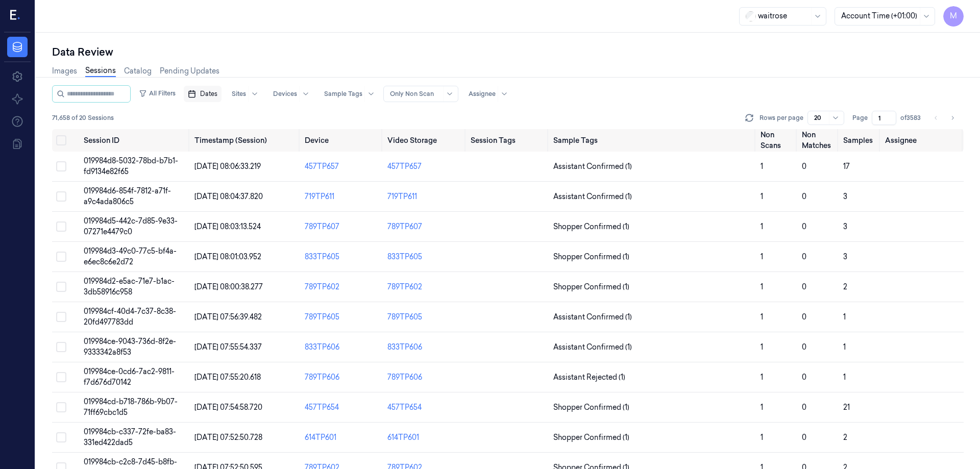 The image size is (980, 469). Describe the element at coordinates (342, 140) in the screenshot. I see `th: Device` at that location.